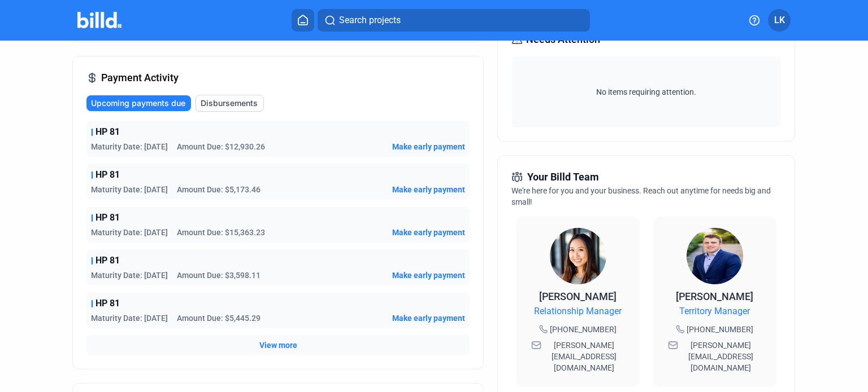 This screenshot has width=868, height=392. I want to click on button: View more, so click(278, 346).